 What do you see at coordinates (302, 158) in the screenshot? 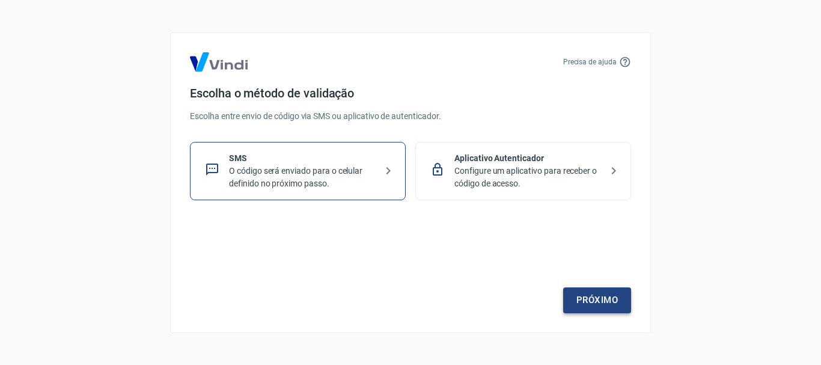
I see `p: SMS` at bounding box center [302, 158].